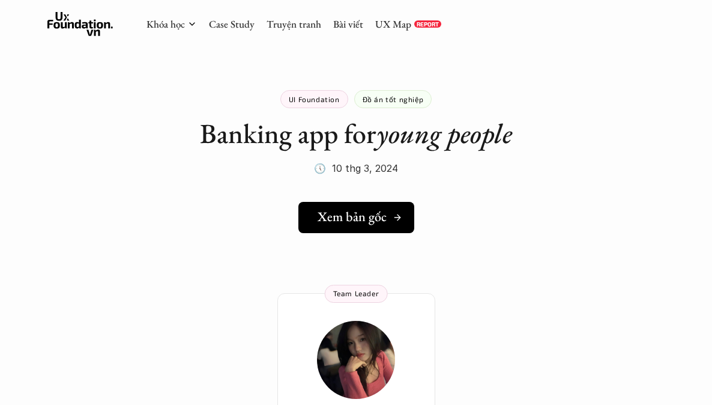 The width and height of the screenshot is (712, 405). I want to click on a: UX Map, so click(393, 24).